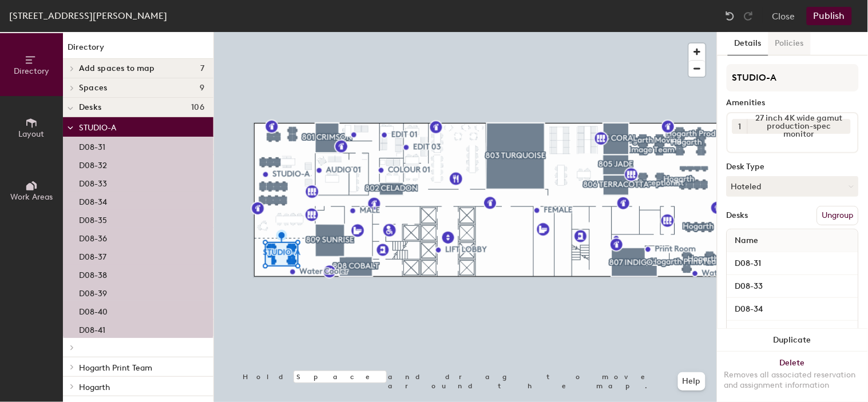 This screenshot has height=402, width=868. Describe the element at coordinates (93, 182) in the screenshot. I see `p: D08-33` at that location.